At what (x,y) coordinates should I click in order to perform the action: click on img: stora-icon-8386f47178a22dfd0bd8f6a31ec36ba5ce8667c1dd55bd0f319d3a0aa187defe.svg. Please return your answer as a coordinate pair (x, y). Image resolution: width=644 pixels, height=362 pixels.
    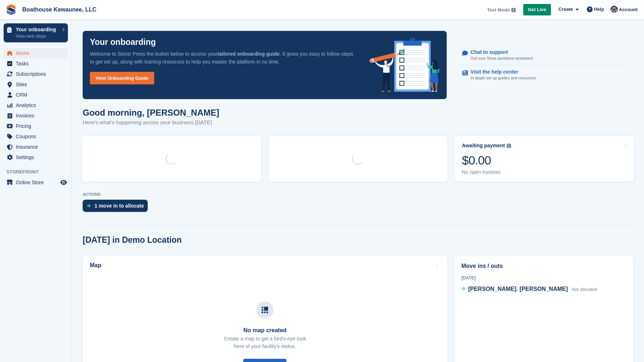
    Looking at the image, I should click on (11, 10).